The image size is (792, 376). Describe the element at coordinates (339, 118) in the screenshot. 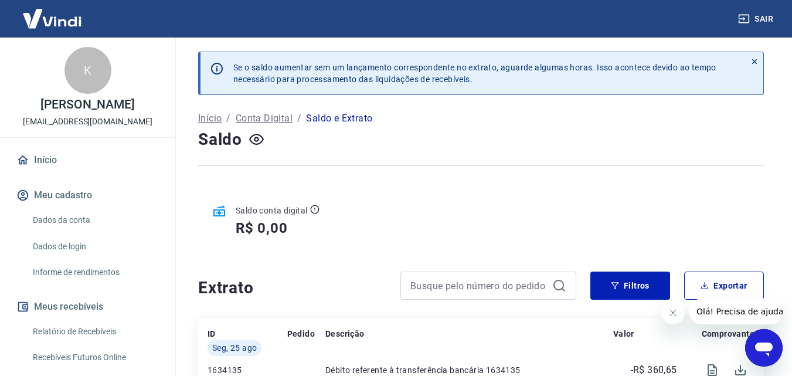

I see `p: Saldo e Extrato` at that location.